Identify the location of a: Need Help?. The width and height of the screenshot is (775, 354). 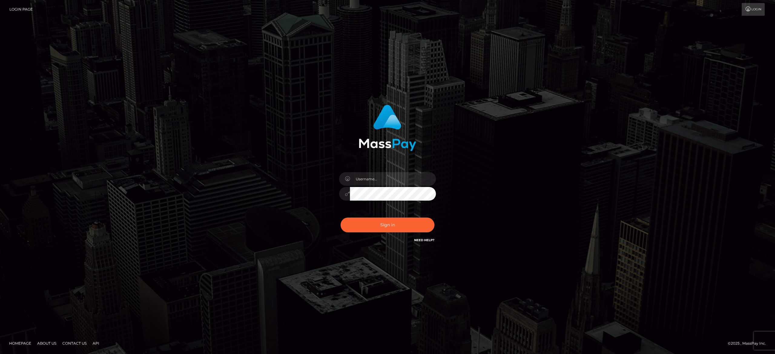
(424, 240).